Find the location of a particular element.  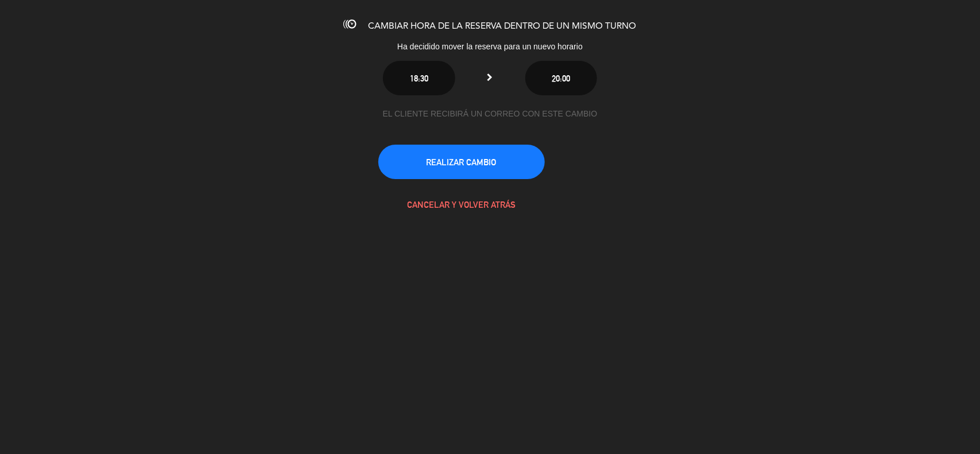

div: EL CLIENTE RECIBIRÁ UN CORREO CON ESTE CAMBIO is located at coordinates (490, 113).